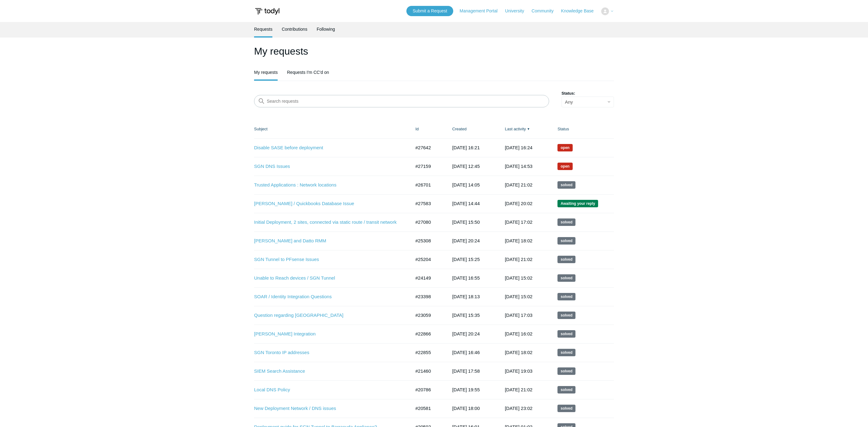 Image resolution: width=868 pixels, height=427 pixels. I want to click on td: #24149, so click(428, 278).